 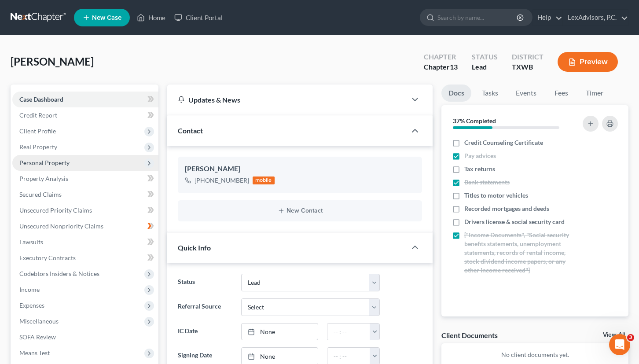 I want to click on span: Pay advices, so click(x=480, y=156).